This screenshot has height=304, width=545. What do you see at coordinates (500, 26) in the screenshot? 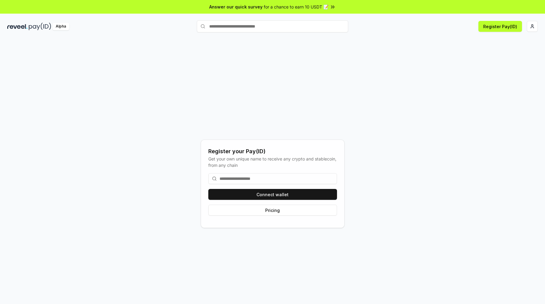
I see `button: Register Pay(ID)` at bounding box center [500, 26].